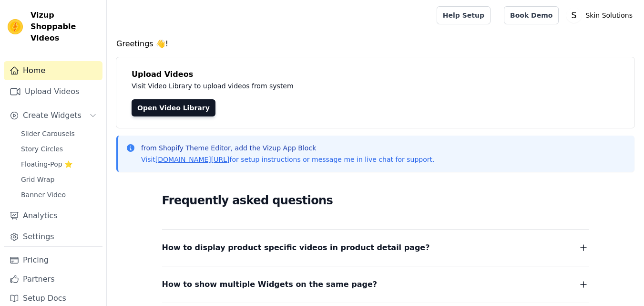 This screenshot has width=644, height=306. I want to click on a: Partners, so click(53, 279).